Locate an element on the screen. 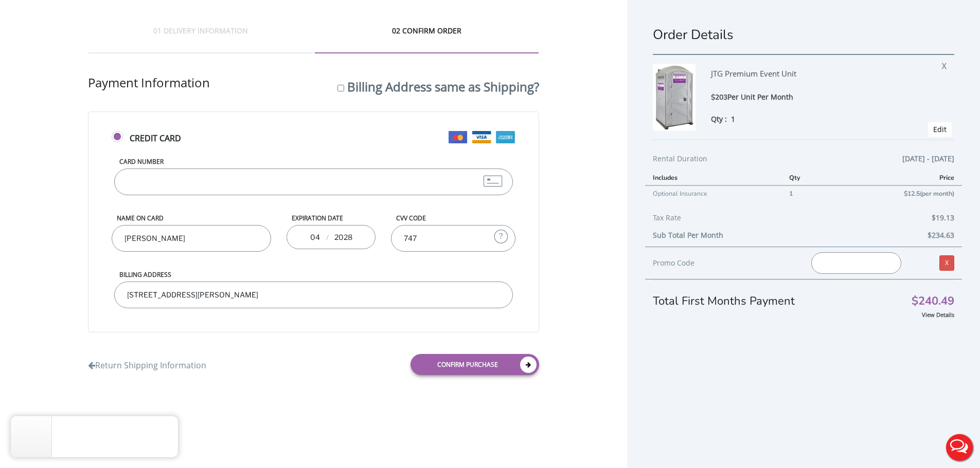  div: Promo Code is located at coordinates (724, 263).